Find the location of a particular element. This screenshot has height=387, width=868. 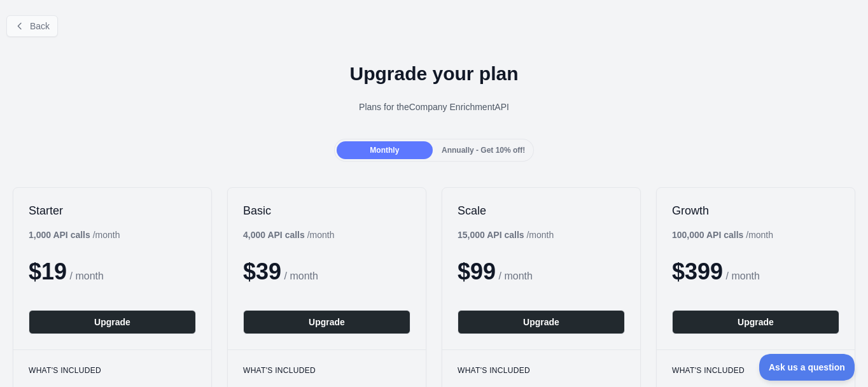

h2: Basic is located at coordinates (327, 211).